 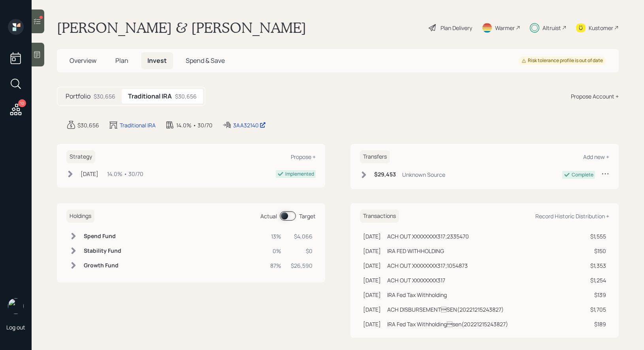 I want to click on div: $1,353, so click(x=598, y=265).